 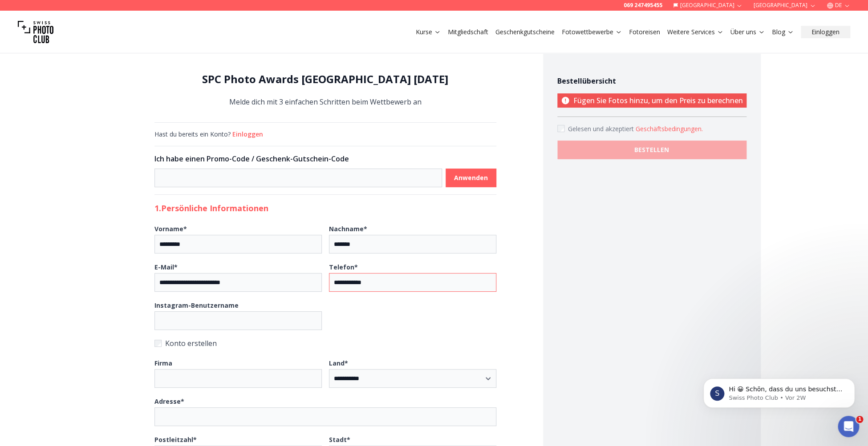 I want to click on div: message notification from Swiss Photo Club, Vor 2W. Hi 😀 Schön, dass du uns besuchst. Stell' uns ..., so click(x=89, y=34).